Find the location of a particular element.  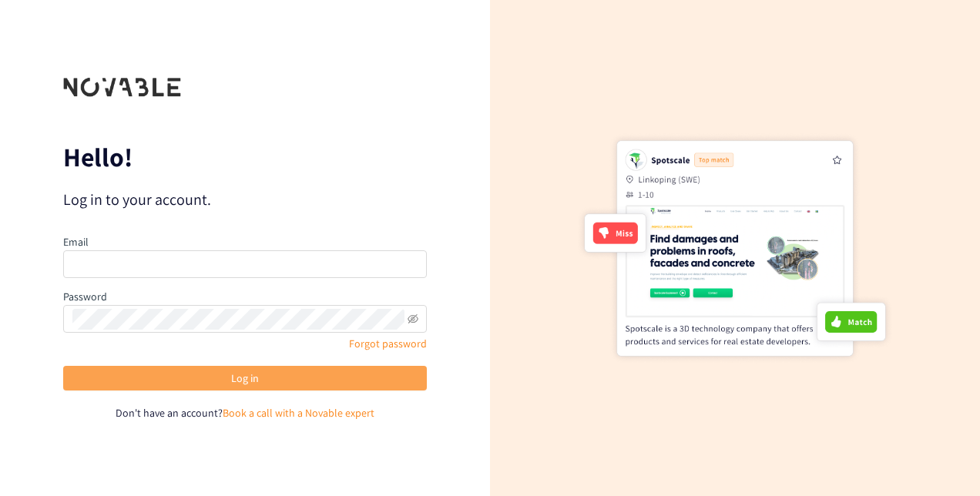

a: Forgot password is located at coordinates (388, 343).